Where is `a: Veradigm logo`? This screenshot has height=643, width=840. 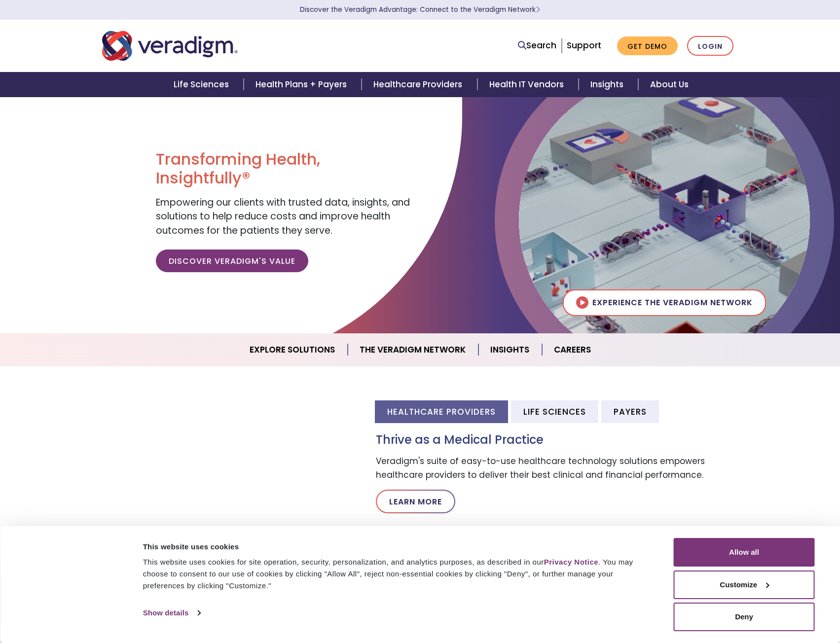
a: Veradigm logo is located at coordinates (170, 46).